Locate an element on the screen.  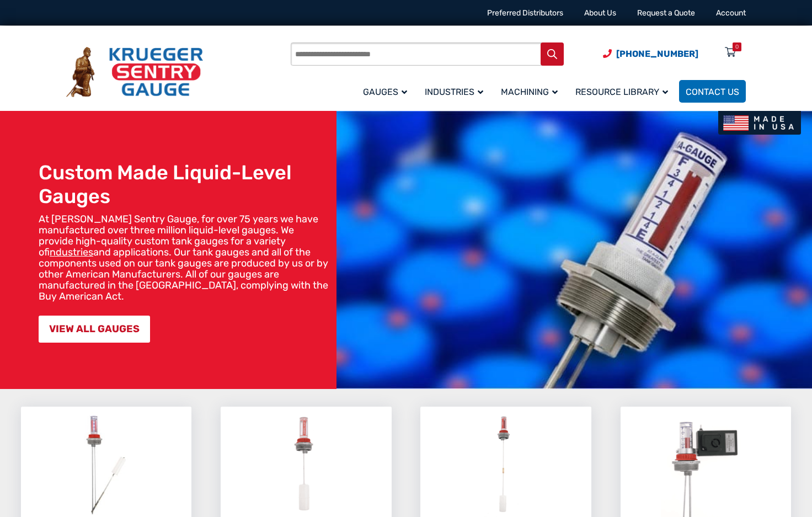
h1: Custom Made Liquid-Level Gauges is located at coordinates (185, 184).